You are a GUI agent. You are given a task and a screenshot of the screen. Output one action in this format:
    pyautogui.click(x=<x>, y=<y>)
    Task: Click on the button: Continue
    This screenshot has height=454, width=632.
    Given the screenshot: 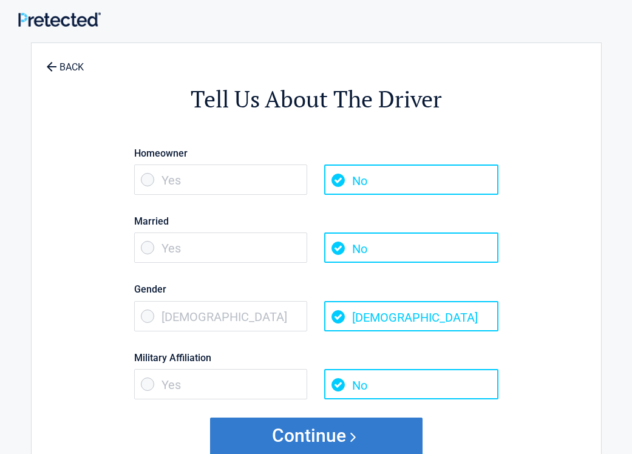 What is the action you would take?
    pyautogui.click(x=316, y=436)
    